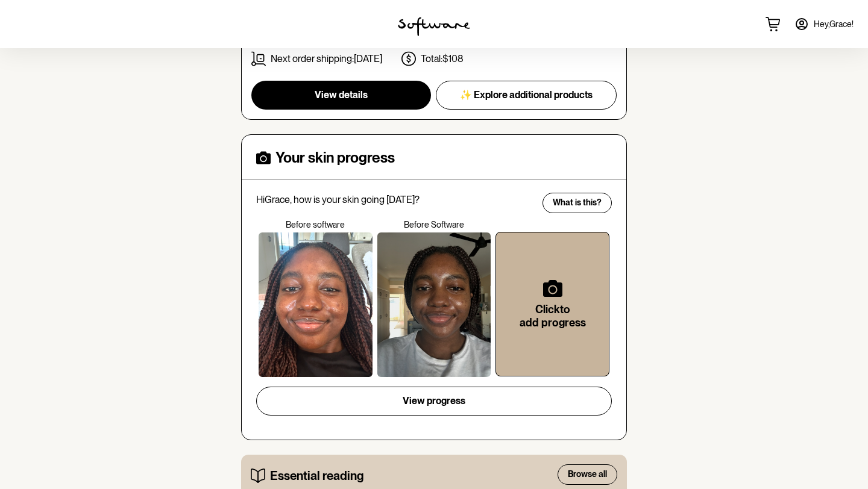 The width and height of the screenshot is (868, 489). I want to click on p: Before software, so click(315, 225).